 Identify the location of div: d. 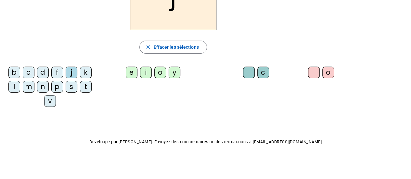
(43, 73).